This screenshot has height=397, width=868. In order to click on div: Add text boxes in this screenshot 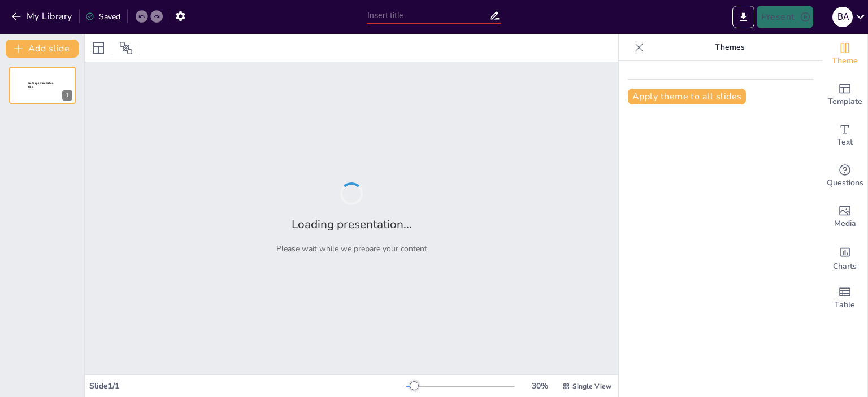, I will do `click(845, 135)`.